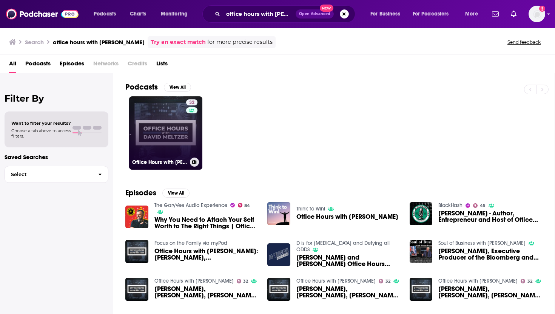 Image resolution: width=555 pixels, height=314 pixels. I want to click on p: Saved Searches, so click(56, 157).